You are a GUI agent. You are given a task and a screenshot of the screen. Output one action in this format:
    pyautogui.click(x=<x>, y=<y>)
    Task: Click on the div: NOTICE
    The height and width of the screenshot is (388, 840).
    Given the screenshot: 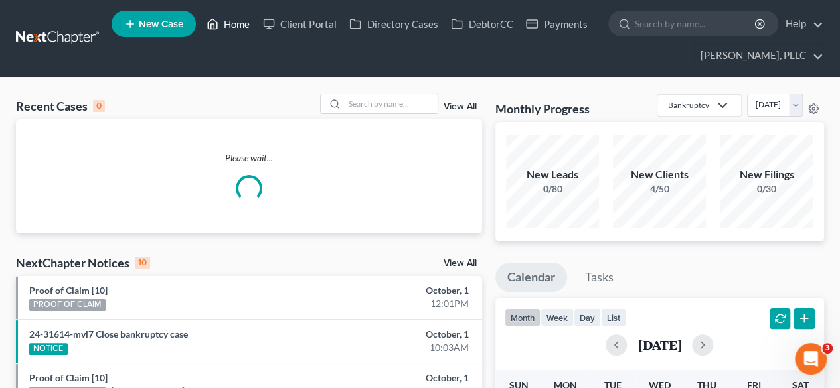 What is the action you would take?
    pyautogui.click(x=48, y=349)
    